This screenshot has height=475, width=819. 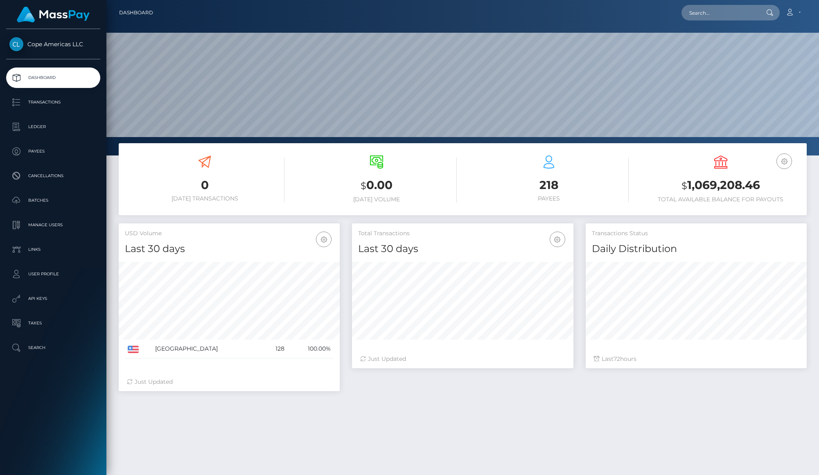 I want to click on h3: 0, so click(x=205, y=185).